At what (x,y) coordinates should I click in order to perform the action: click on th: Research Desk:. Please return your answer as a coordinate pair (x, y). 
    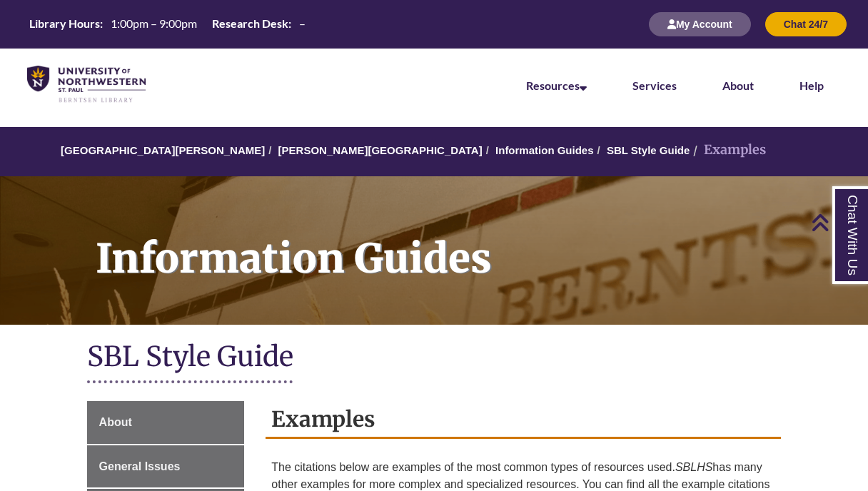
    Looking at the image, I should click on (250, 23).